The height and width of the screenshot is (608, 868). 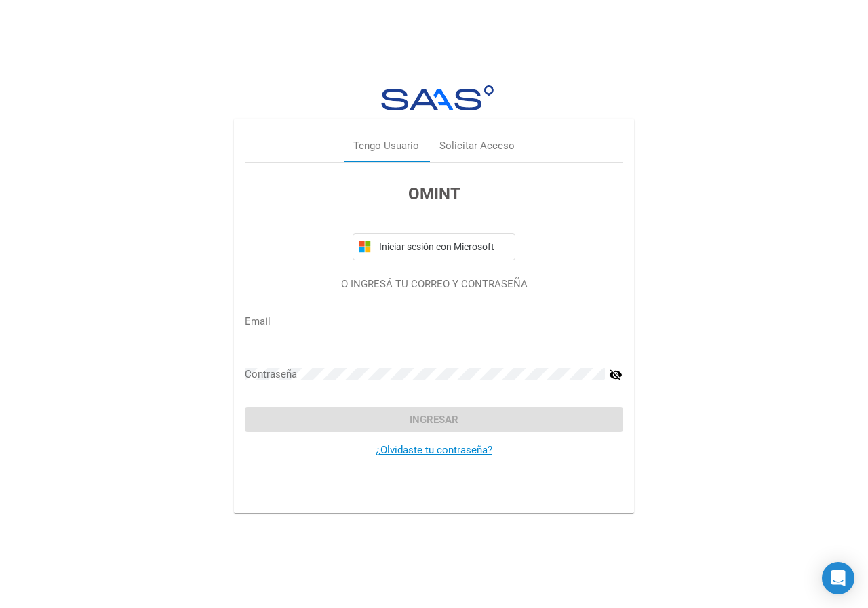 What do you see at coordinates (386, 146) in the screenshot?
I see `div: Tengo Usuario` at bounding box center [386, 146].